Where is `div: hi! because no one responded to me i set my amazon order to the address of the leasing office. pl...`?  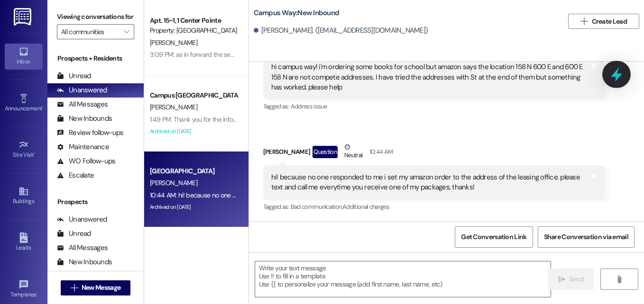 div: hi! because no one responded to me i set my amazon order to the address of the leasing office. pl... is located at coordinates (430, 182).